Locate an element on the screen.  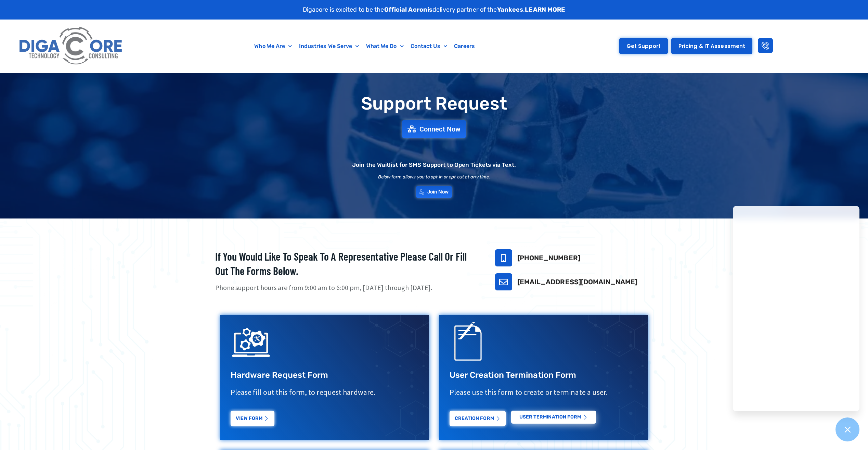
span: Pricing & IT Assessment is located at coordinates (712, 46).